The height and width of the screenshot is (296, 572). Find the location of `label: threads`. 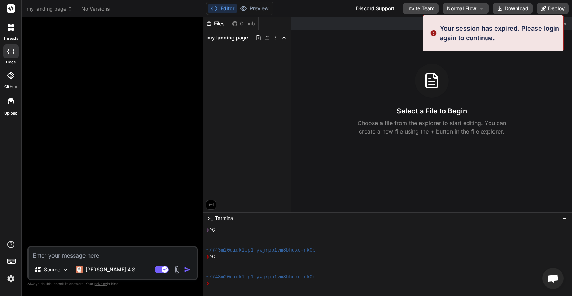

label: threads is located at coordinates (11, 38).